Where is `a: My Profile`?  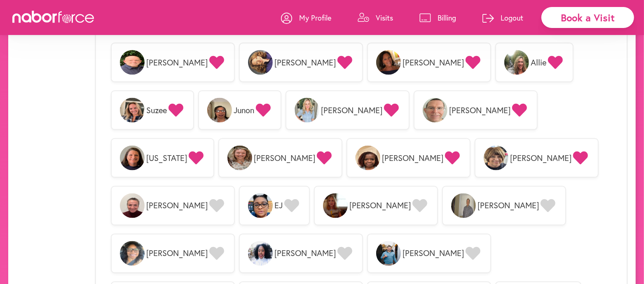
a: My Profile is located at coordinates (306, 18).